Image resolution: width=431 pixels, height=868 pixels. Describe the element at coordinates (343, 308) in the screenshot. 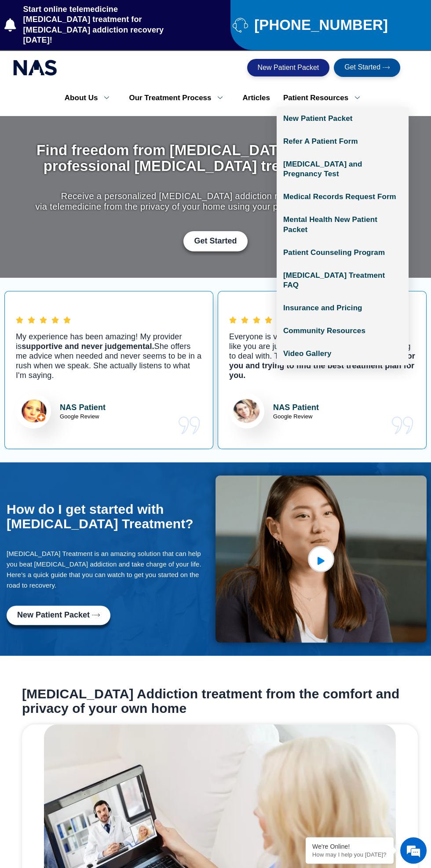

I see `a: Insurance and Pricing` at that location.